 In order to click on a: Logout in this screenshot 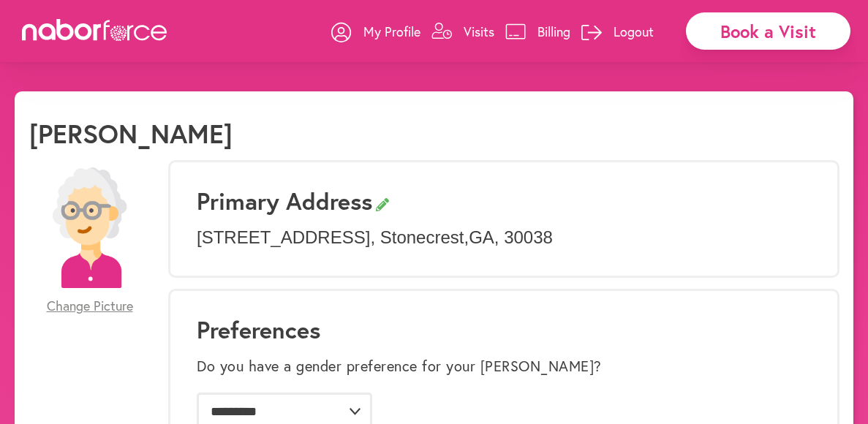, I will do `click(617, 32)`.